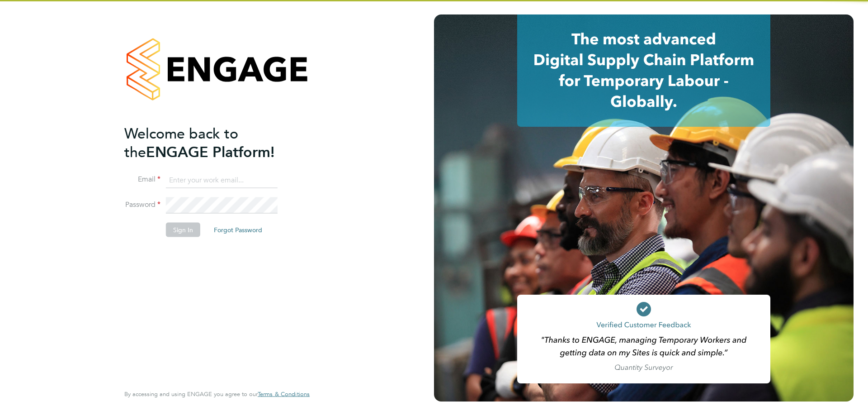 This screenshot has width=868, height=416. I want to click on button: Sign In, so click(183, 230).